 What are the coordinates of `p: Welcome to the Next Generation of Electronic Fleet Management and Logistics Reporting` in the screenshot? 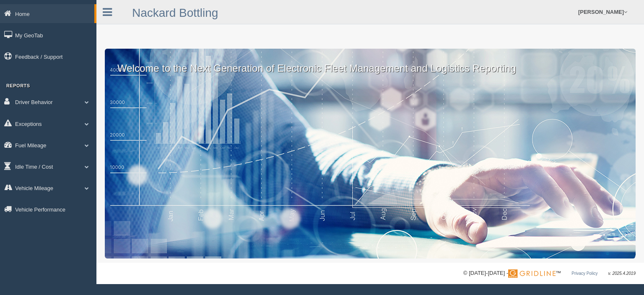 It's located at (370, 62).